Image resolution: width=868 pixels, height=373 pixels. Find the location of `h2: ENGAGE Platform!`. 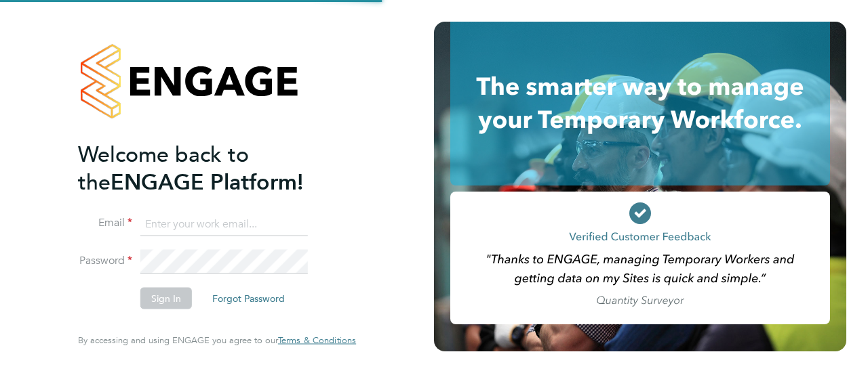

h2: ENGAGE Platform! is located at coordinates (210, 168).